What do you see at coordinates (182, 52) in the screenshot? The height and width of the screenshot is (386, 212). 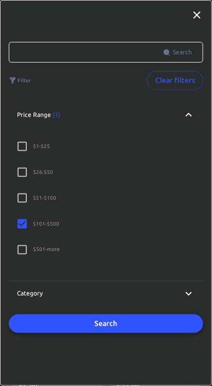 I see `span: Search` at bounding box center [182, 52].